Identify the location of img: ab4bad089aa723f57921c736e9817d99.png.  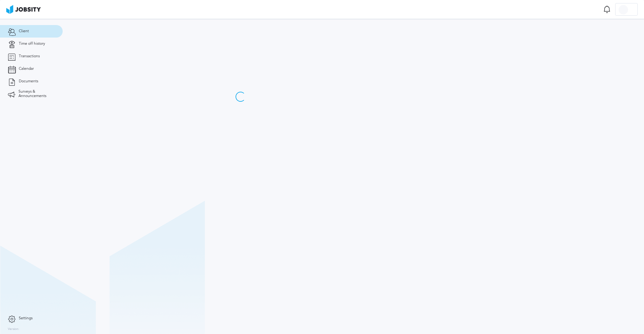
(24, 10).